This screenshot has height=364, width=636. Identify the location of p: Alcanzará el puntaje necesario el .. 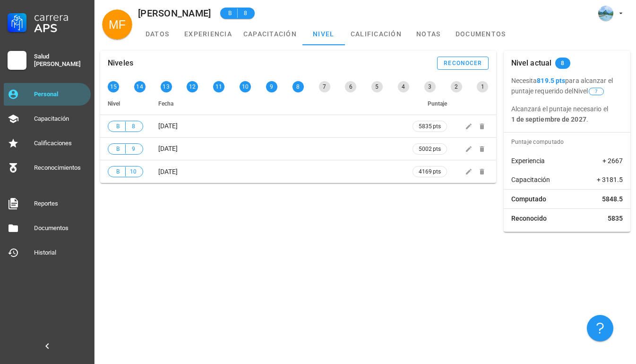
(567, 114).